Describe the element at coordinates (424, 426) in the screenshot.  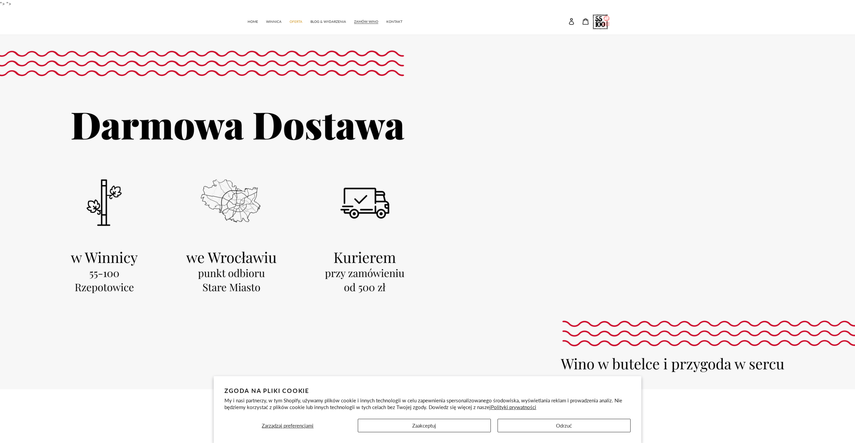
I see `button: Zaakceptuj` at that location.